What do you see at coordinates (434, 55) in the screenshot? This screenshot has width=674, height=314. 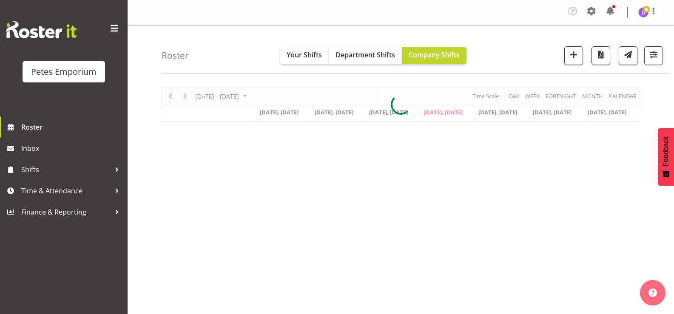 I see `span: Company Shifts` at bounding box center [434, 55].